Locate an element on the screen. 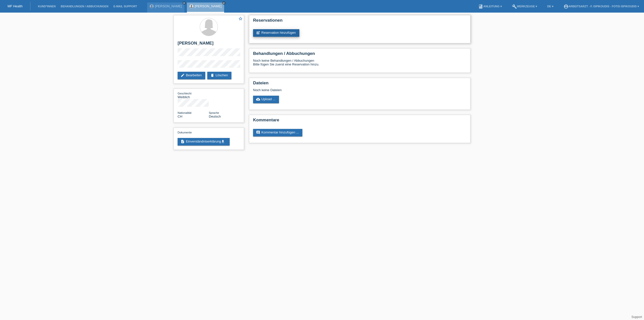  a: Behandlungen / Abbuchungen is located at coordinates (84, 6).